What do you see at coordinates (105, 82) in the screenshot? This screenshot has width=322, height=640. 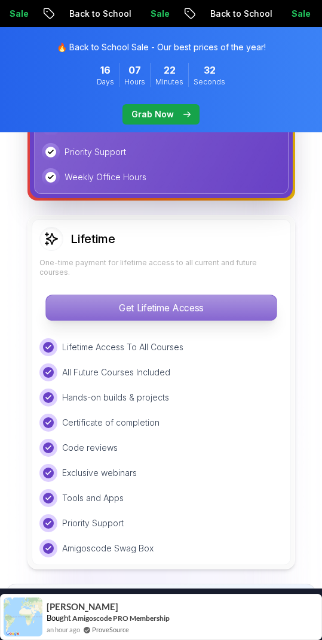 I see `span: Days` at bounding box center [105, 82].